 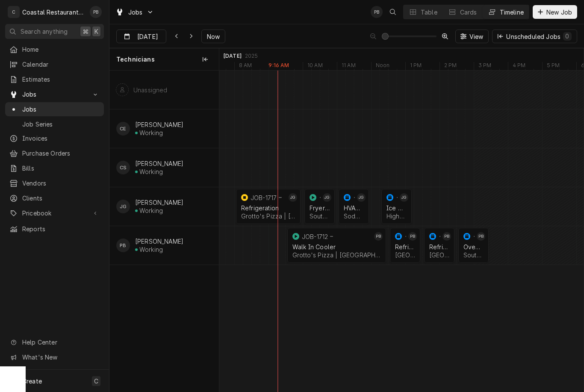 What do you see at coordinates (263, 198) in the screenshot?
I see `div: JOB-1717` at bounding box center [263, 198].